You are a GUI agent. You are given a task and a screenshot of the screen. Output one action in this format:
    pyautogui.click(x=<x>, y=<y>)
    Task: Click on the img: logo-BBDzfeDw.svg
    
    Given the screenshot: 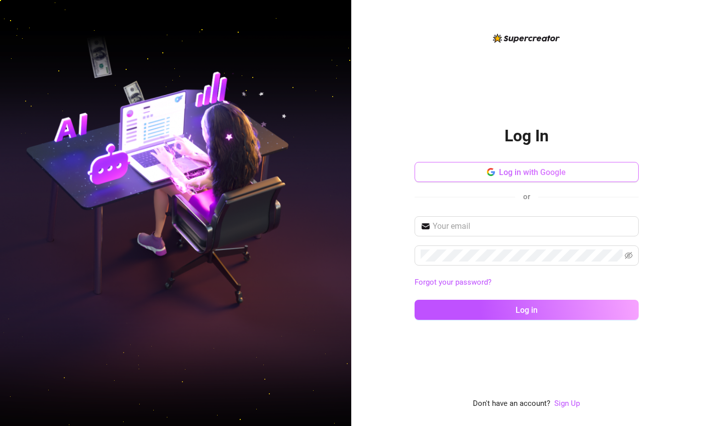 What is the action you would take?
    pyautogui.click(x=526, y=38)
    